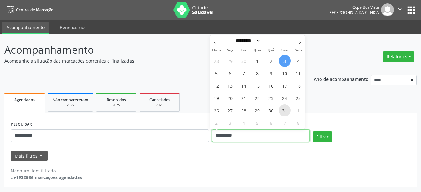 This screenshot has width=421, height=192. Describe the element at coordinates (271, 110) in the screenshot. I see `span: Outubro 30, 2025` at that location.